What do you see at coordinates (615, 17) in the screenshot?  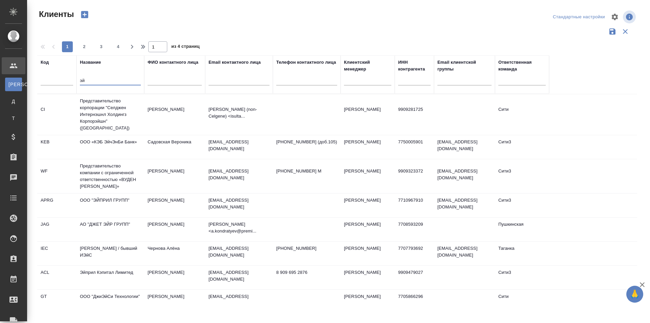 I see `span: Настроить таблицу` at bounding box center [615, 17].